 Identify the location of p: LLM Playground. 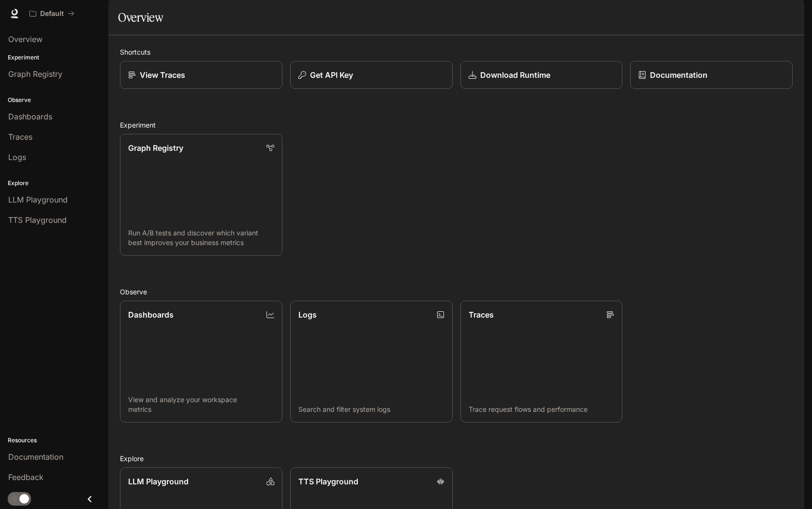
(158, 481).